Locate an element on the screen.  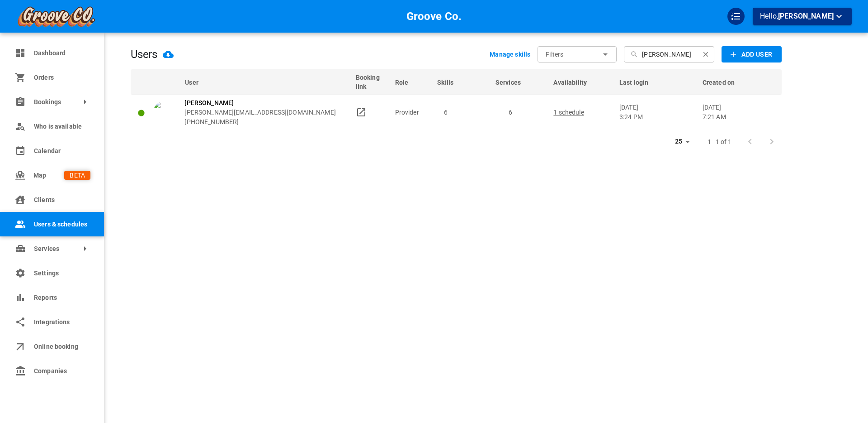
span: Clients is located at coordinates (62, 200).